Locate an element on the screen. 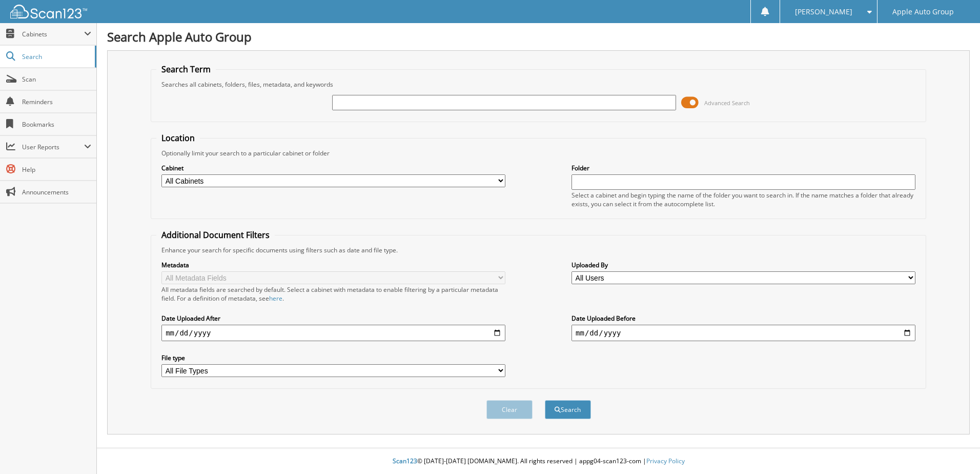 The image size is (980, 474). div: Enhance your search for specific documents using filters such as date and file type. is located at coordinates (538, 250).